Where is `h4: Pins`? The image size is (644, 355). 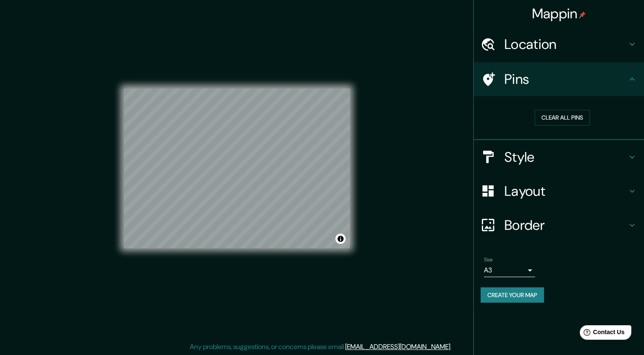
h4: Pins is located at coordinates (566, 79).